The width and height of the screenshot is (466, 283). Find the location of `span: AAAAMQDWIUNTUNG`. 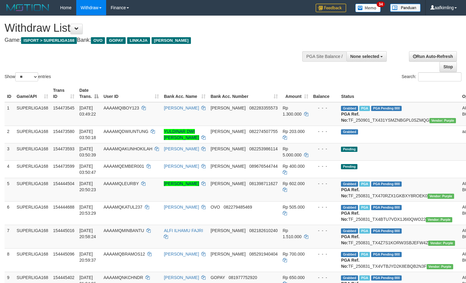

span: AAAAMQDWIUNTUNG is located at coordinates (126, 132).